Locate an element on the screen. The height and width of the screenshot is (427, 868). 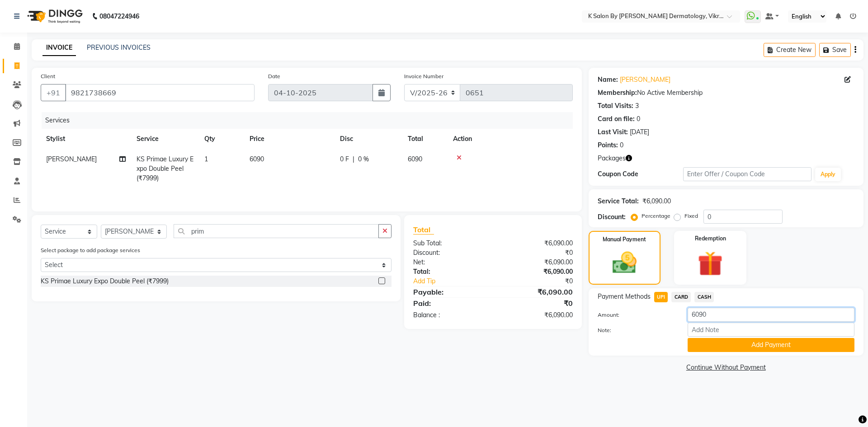
th: Service is located at coordinates (165, 139).